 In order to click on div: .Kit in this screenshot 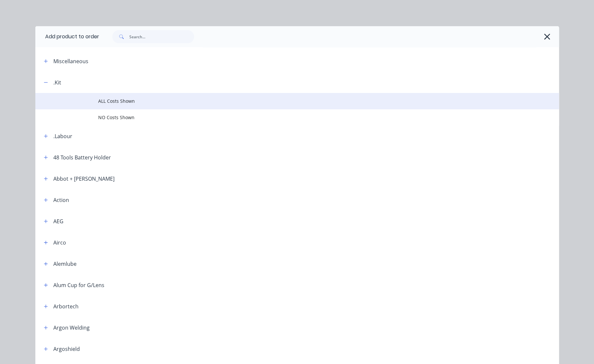, I will do `click(57, 83)`.